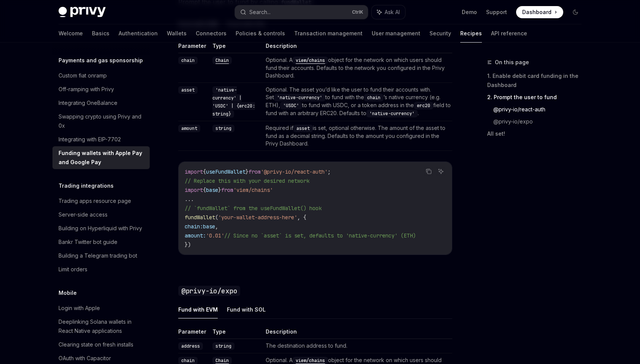  What do you see at coordinates (392, 12) in the screenshot?
I see `span: Ask AI` at bounding box center [392, 12].